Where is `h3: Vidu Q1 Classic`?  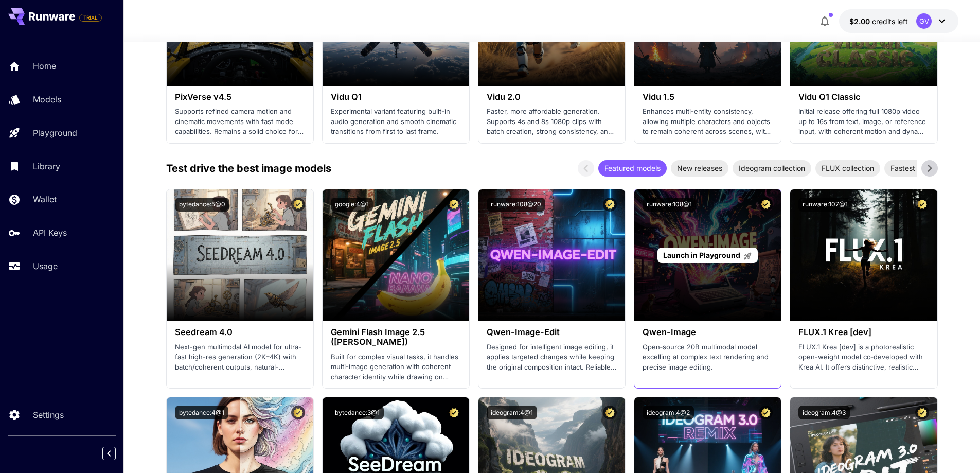
h3: Vidu Q1 Classic is located at coordinates (863, 97).